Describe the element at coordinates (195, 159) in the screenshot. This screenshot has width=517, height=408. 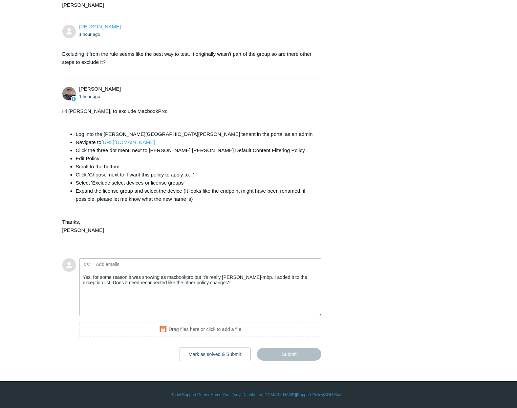
I see `li: Edit Policy` at that location.